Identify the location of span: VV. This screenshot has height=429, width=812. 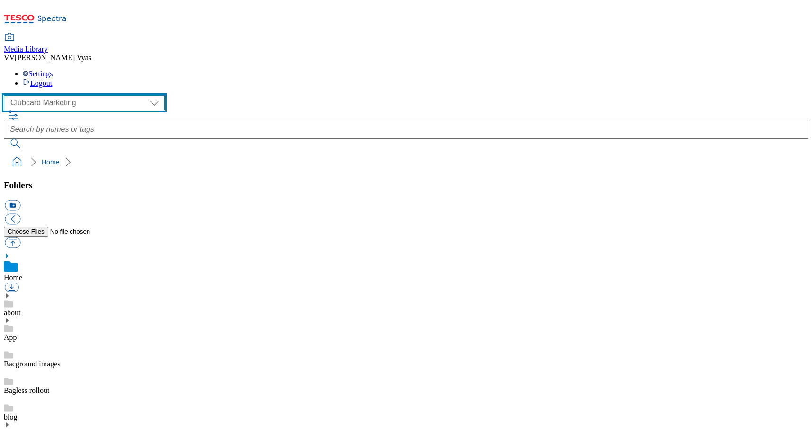
(9, 57).